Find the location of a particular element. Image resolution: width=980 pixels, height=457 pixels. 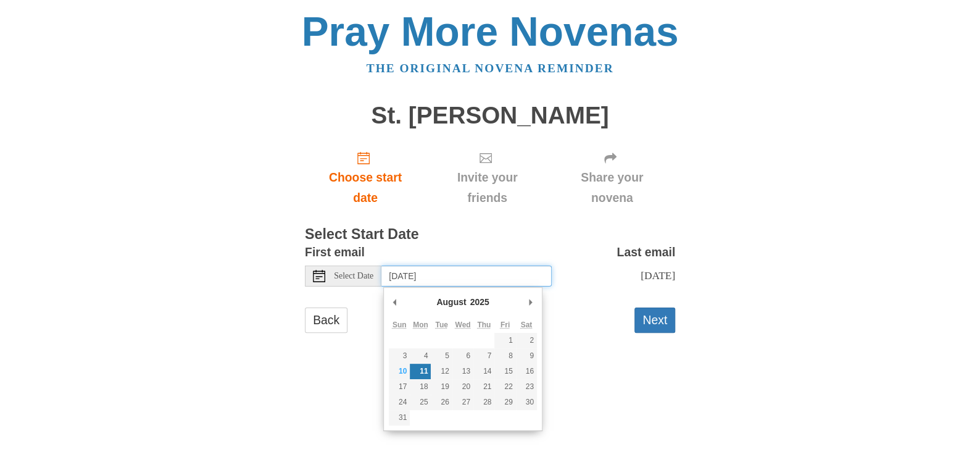

button: 15 is located at coordinates (505, 372).